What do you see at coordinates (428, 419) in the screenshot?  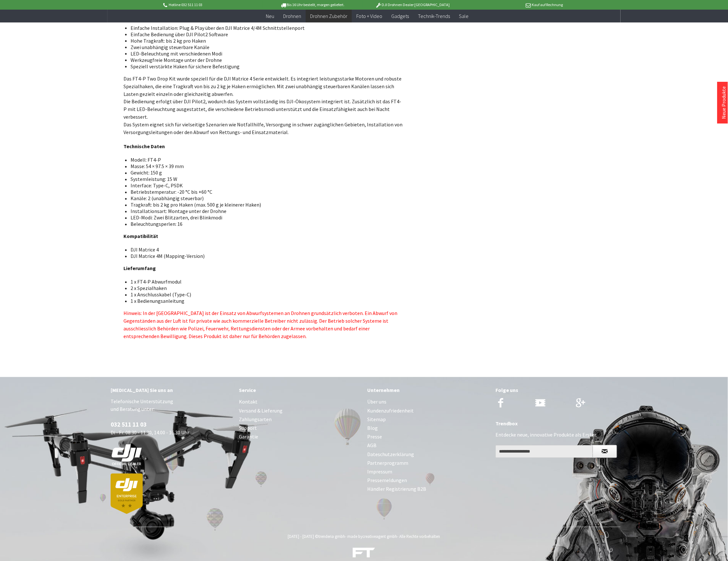 I see `a: Sitemap` at bounding box center [428, 419].